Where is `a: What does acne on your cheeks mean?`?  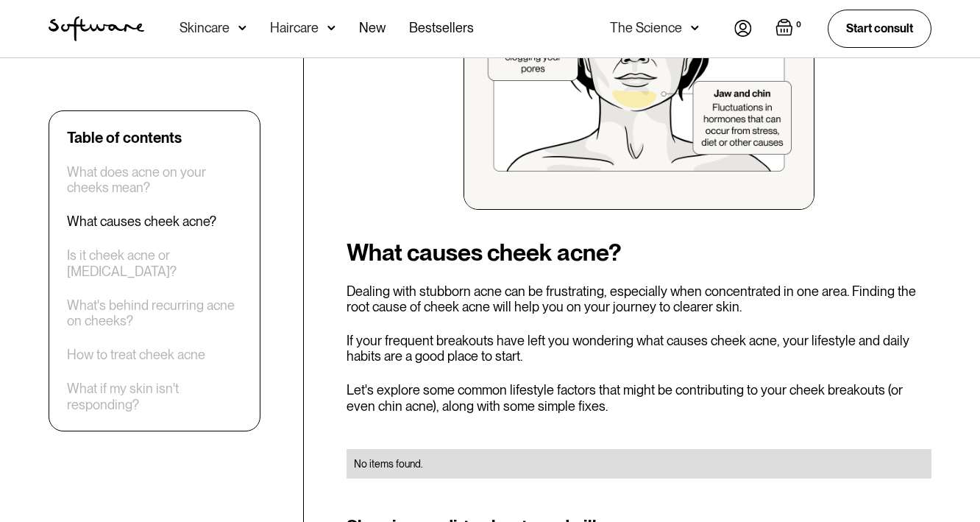
a: What does acne on your cheeks mean? is located at coordinates (154, 180).